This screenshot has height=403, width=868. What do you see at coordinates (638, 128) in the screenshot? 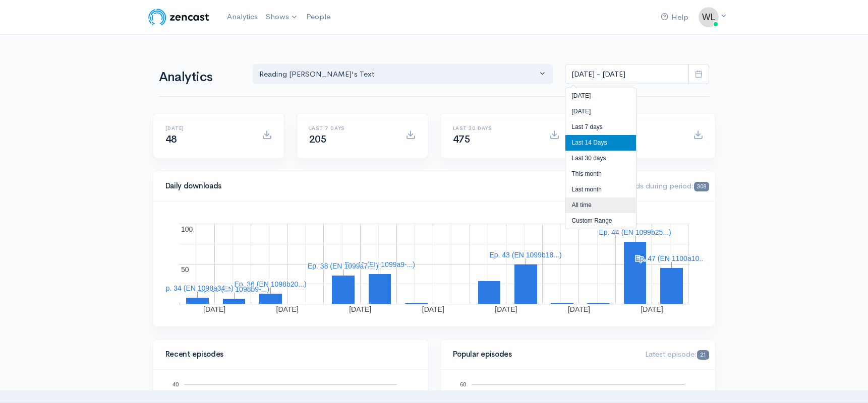
I see `h6: All time` at bounding box center [638, 128].